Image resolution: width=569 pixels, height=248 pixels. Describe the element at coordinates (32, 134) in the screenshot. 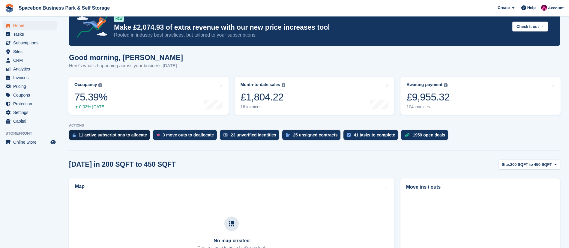

I see `span: Storefront` at that location.